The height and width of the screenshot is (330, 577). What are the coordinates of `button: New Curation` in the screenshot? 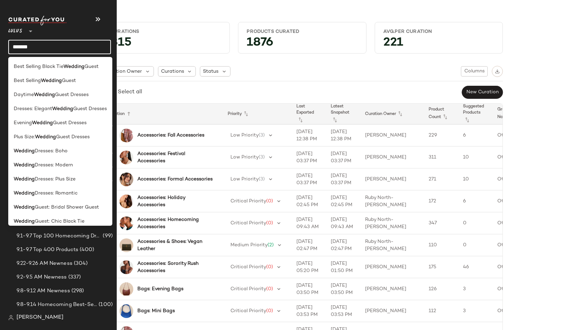 It's located at (482, 92).